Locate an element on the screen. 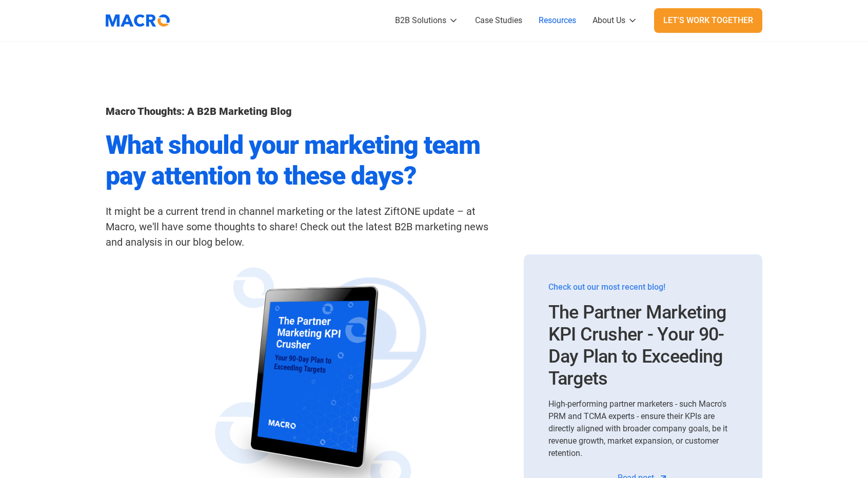 The height and width of the screenshot is (478, 868). img: Macromator Logo is located at coordinates (137, 21).